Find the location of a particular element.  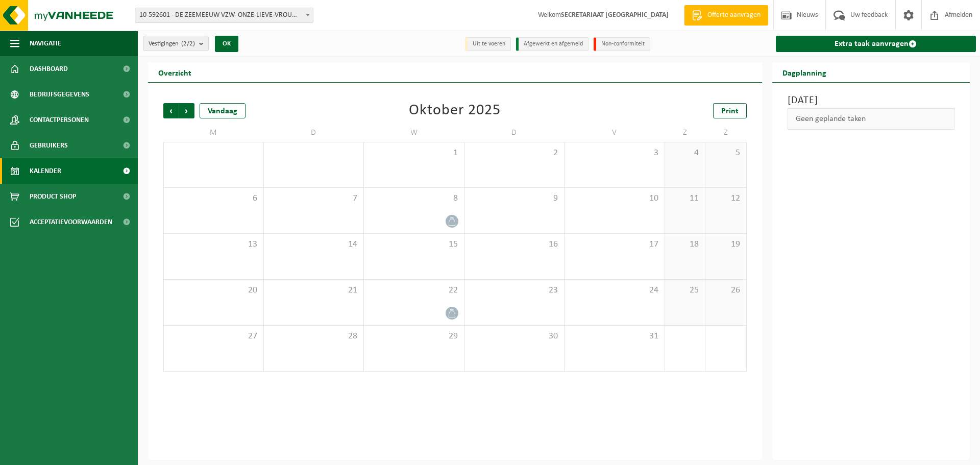

count: (2/2) is located at coordinates (188, 43).